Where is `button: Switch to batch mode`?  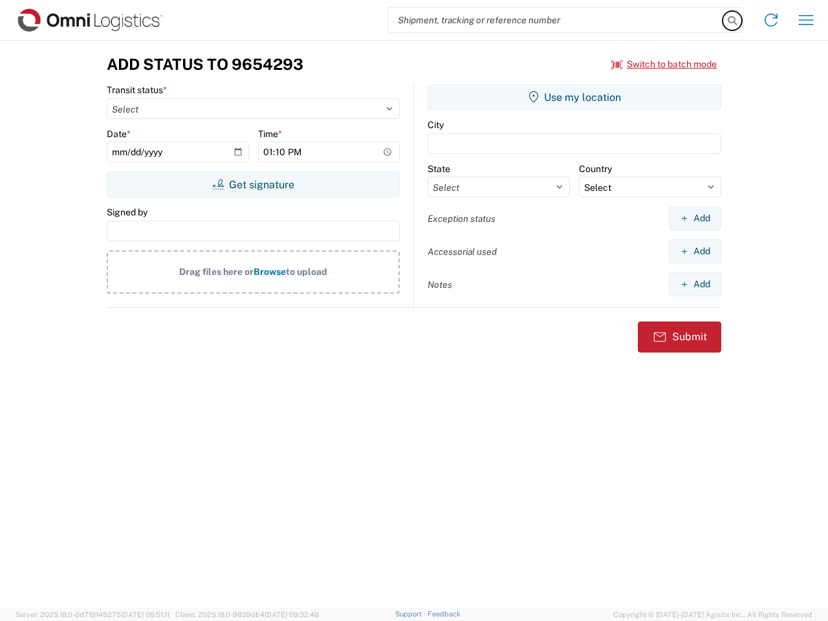 button: Switch to batch mode is located at coordinates (663, 64).